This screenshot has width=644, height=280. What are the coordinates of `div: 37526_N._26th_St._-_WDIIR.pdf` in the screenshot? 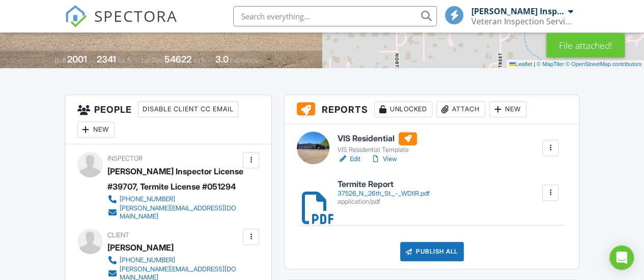 It's located at (383, 194).